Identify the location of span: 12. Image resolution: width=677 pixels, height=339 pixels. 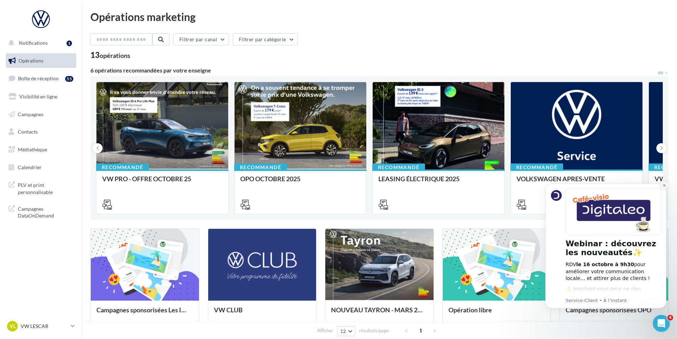
(343, 332).